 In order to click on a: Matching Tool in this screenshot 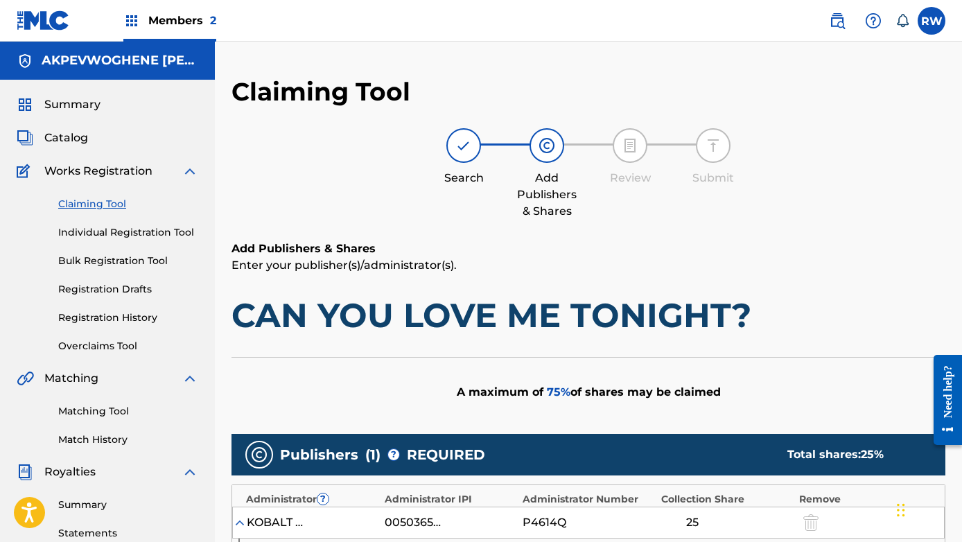, I will do `click(128, 411)`.